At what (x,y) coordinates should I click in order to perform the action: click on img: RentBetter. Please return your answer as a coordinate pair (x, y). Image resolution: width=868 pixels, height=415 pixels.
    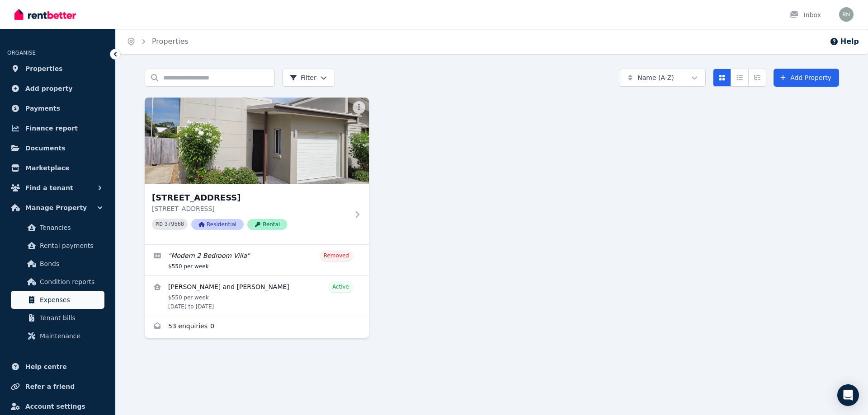
    Looking at the image, I should click on (45, 15).